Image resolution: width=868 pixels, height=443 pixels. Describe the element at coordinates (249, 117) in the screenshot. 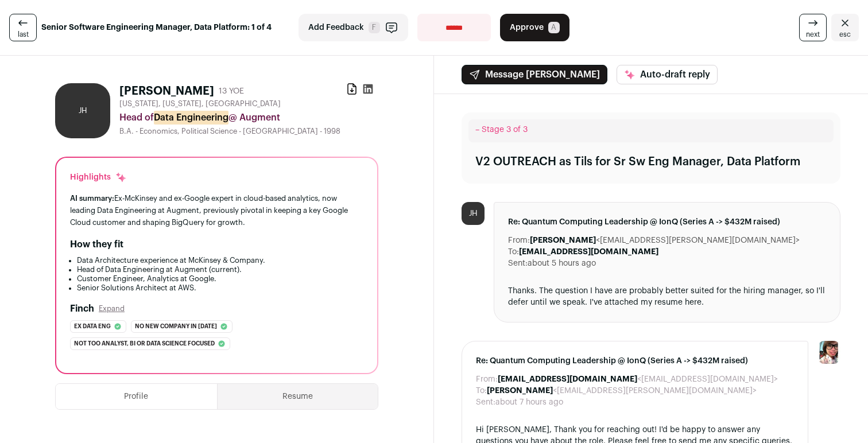

I see `div: Head of @ Augment` at that location.